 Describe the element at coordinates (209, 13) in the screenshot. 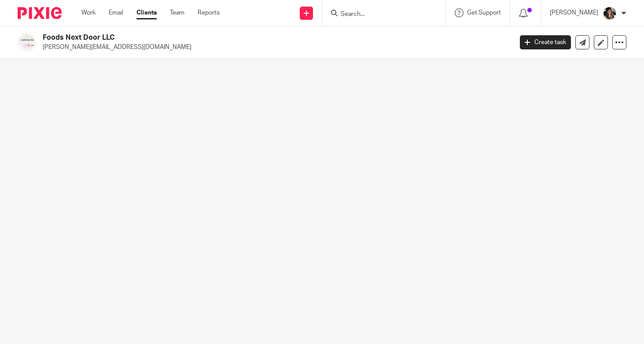

I see `a: Reports` at that location.